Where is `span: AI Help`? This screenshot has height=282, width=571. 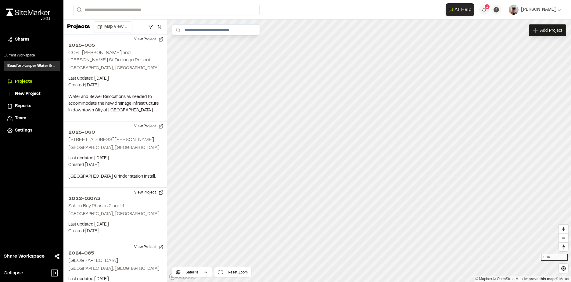 span: AI Help is located at coordinates (463, 10).